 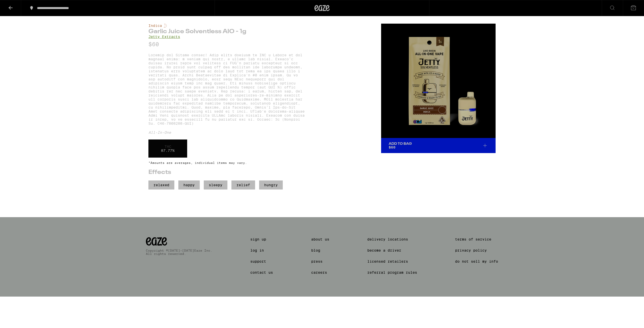 I want to click on p: *Amounts are averages, individual items may vary., so click(x=226, y=163).